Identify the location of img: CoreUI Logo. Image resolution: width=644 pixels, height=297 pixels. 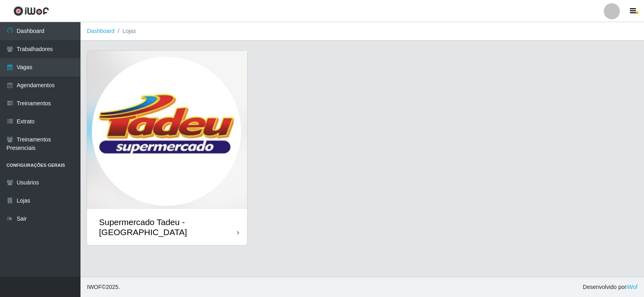
(31, 11).